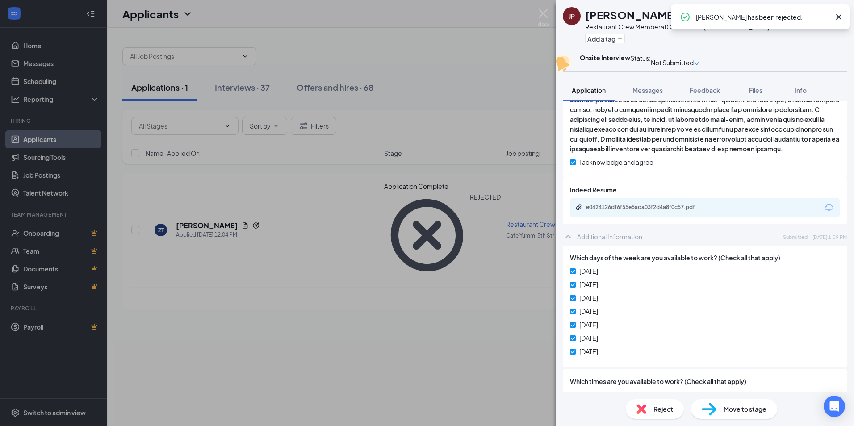 The image size is (854, 426). What do you see at coordinates (648, 90) in the screenshot?
I see `span: Messages` at bounding box center [648, 90].